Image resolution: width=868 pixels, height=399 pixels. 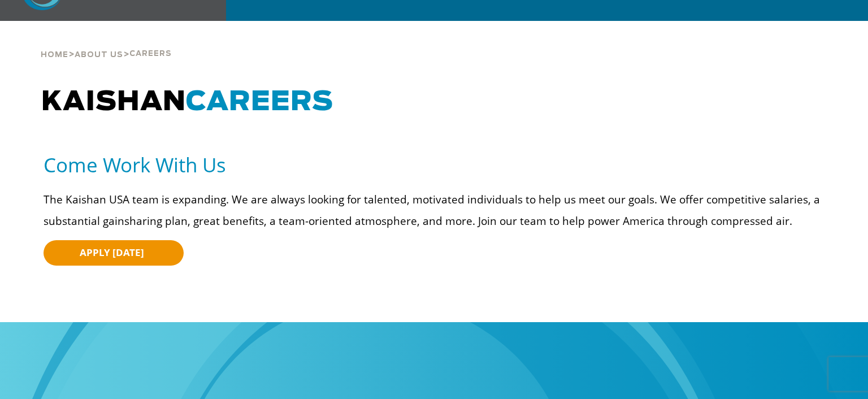 What do you see at coordinates (187, 103) in the screenshot?
I see `span: KAISHAN` at bounding box center [187, 103].